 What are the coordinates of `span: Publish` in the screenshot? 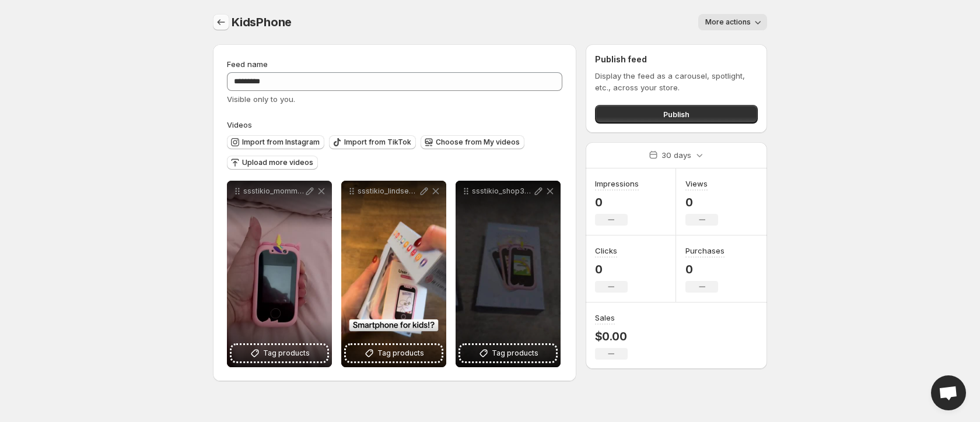 It's located at (676, 114).